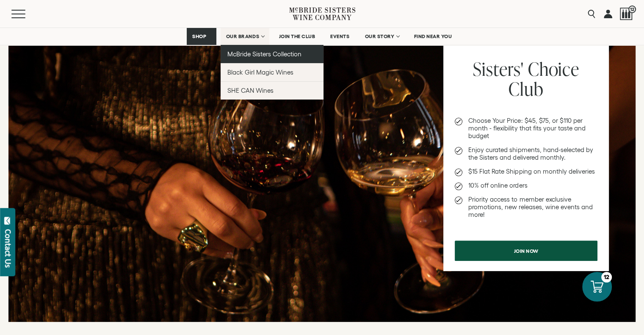 The image size is (644, 335). What do you see at coordinates (26, 14) in the screenshot?
I see `button: Mobile Menu Trigger` at bounding box center [26, 14].